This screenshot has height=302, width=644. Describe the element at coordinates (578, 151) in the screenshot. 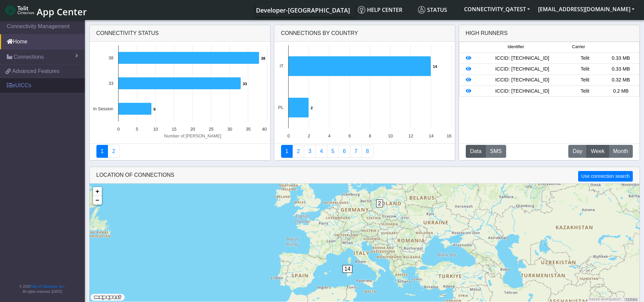

I see `button: Day` at that location.